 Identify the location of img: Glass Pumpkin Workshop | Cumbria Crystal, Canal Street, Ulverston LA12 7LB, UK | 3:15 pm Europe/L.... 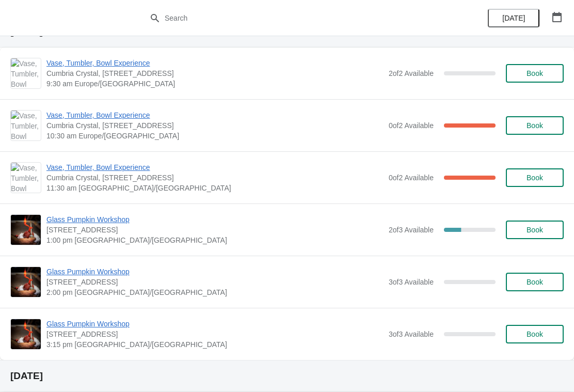
(26, 334).